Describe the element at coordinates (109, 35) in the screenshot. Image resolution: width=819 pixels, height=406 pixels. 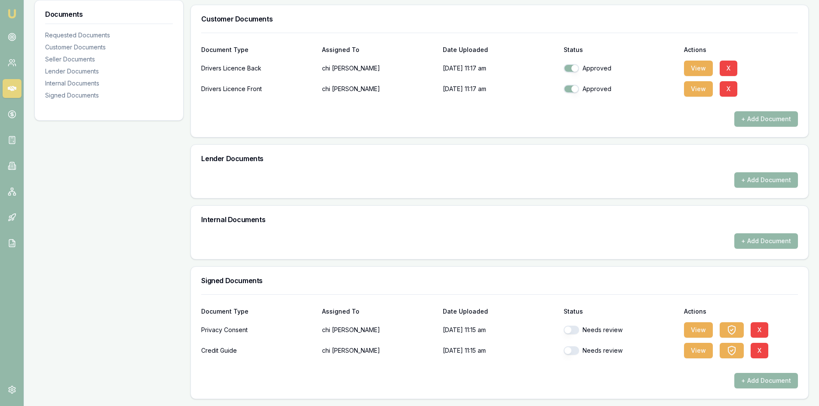
I see `div: Requested Documents` at that location.